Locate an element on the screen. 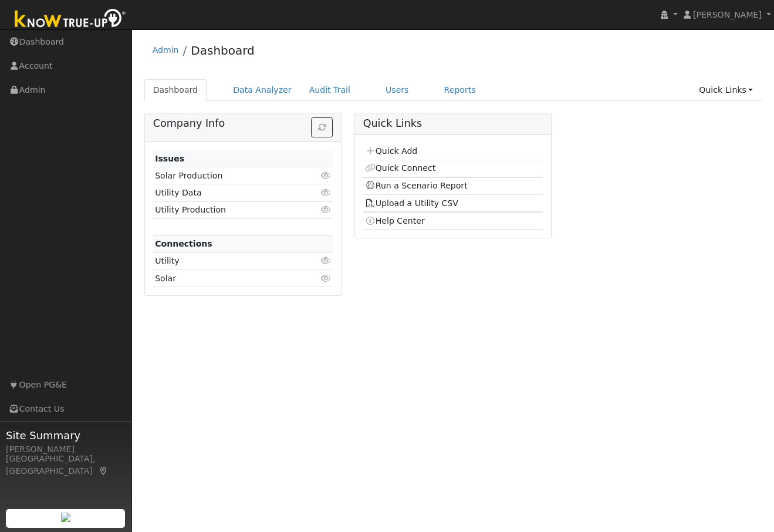 This screenshot has height=532, width=774. a: Audit Trail is located at coordinates (330, 90).